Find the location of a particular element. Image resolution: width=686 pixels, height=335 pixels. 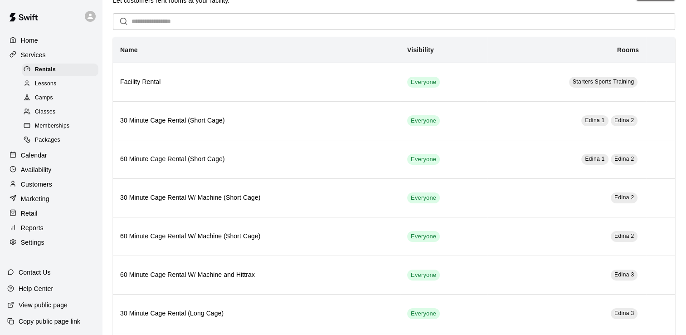

p: View public page is located at coordinates (43, 305).